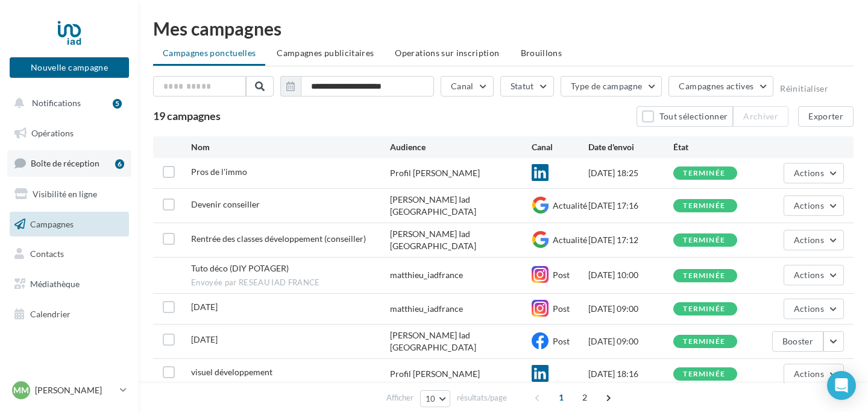  What do you see at coordinates (291, 147) in the screenshot?
I see `div: Nom` at bounding box center [291, 147].